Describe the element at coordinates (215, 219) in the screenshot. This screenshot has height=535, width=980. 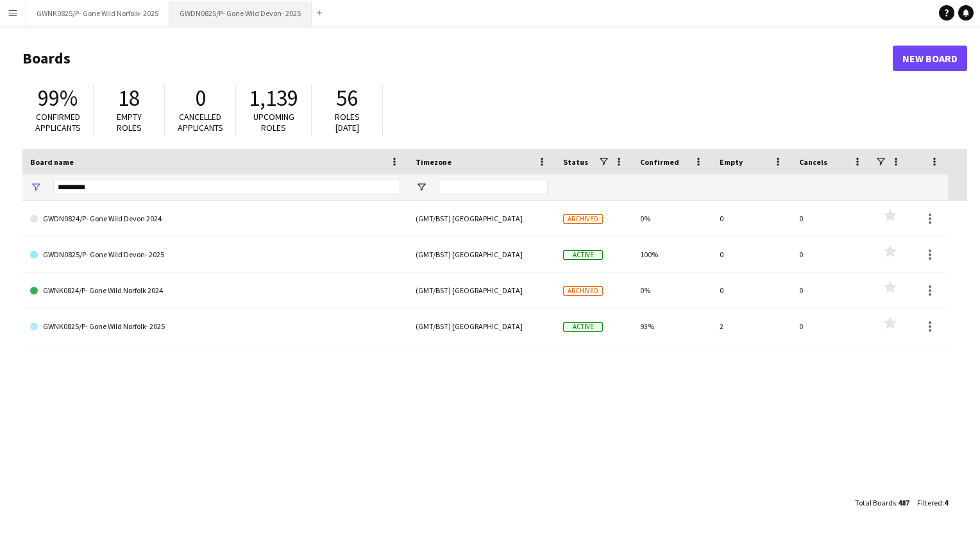
I see `a: GWDN0824/P- Gone Wild Devon 2024` at that location.